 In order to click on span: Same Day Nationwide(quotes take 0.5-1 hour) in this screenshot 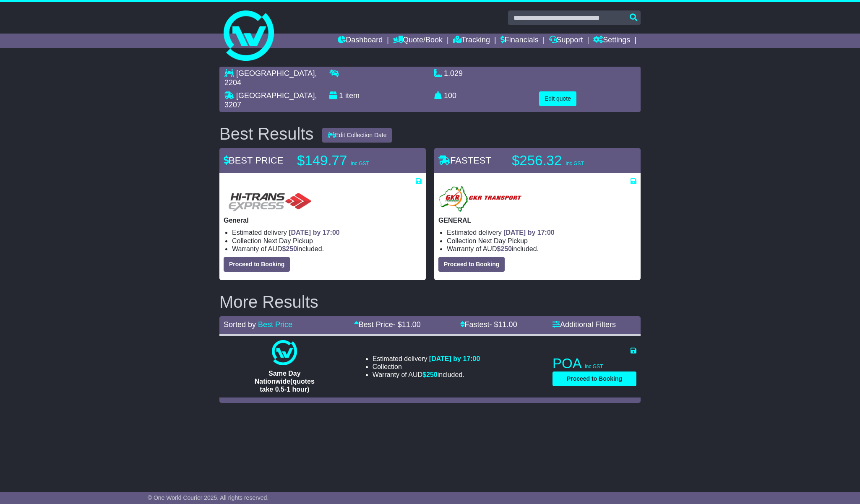, I will do `click(284, 381)`.